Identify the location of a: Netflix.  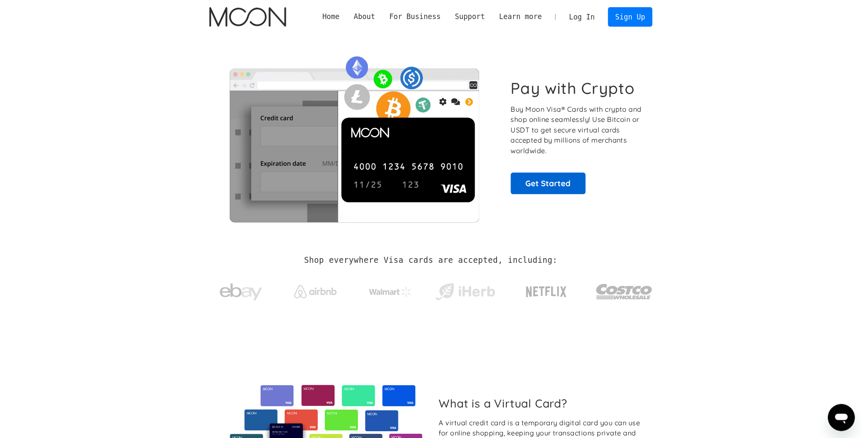
(546, 290).